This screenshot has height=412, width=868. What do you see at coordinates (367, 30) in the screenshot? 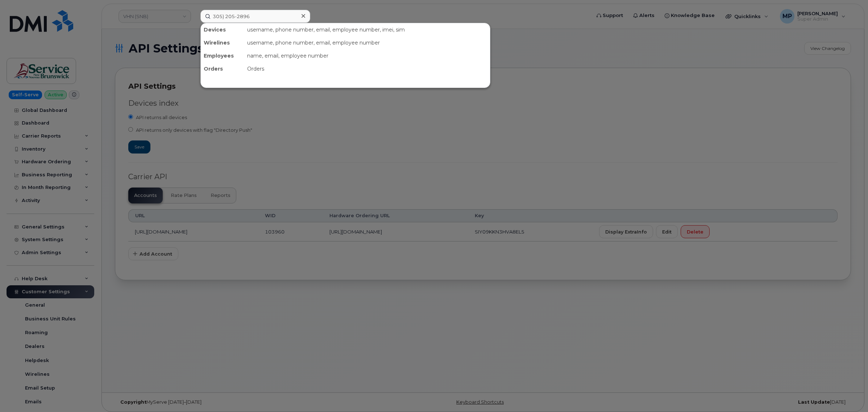
I see `div: username, phone number, email, employee number, imei, sim` at bounding box center [367, 30].